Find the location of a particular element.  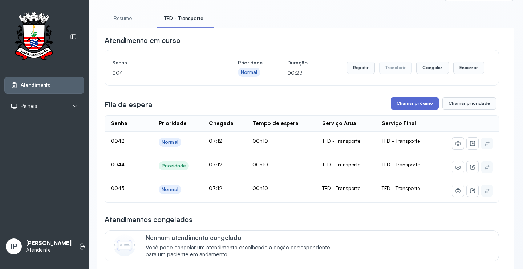

p: 0041 is located at coordinates (163, 73).